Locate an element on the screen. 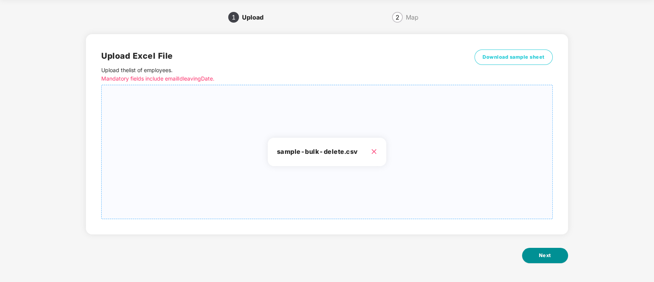  p: Mandatory fields include emailId leavingDate. is located at coordinates (280, 79).